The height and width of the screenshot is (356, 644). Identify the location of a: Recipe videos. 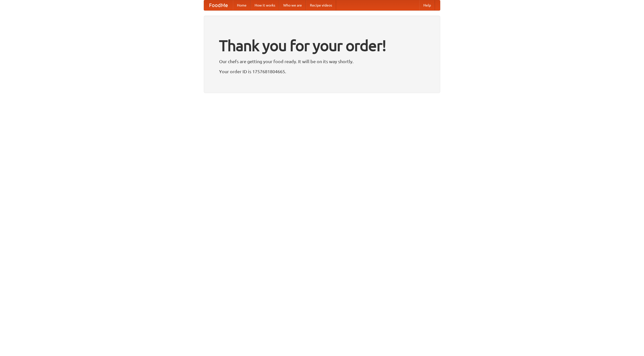
(321, 5).